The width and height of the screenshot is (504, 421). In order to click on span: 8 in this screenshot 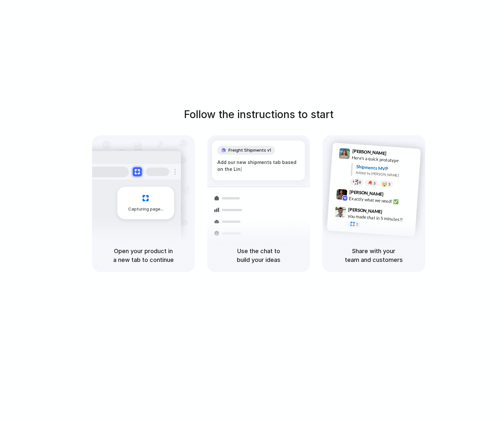, I will do `click(359, 182)`.